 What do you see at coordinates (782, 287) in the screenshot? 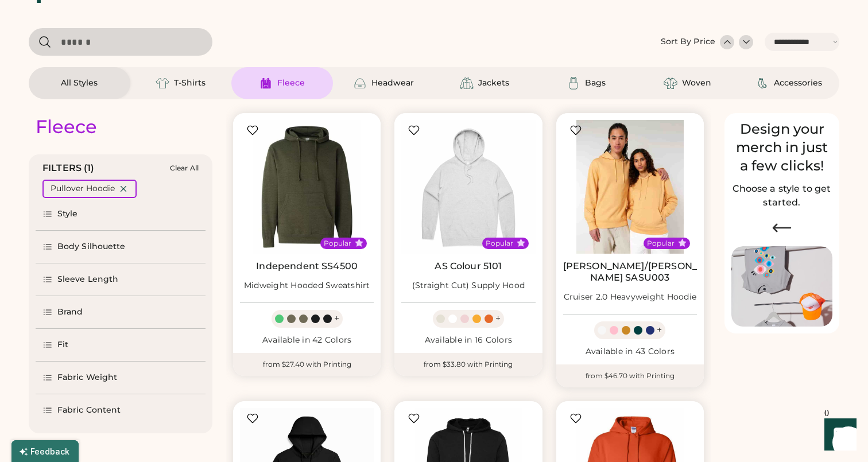
I see `img: Image of Lisa Congdon Eye Print on T-Shirt and Hat` at bounding box center [782, 287].